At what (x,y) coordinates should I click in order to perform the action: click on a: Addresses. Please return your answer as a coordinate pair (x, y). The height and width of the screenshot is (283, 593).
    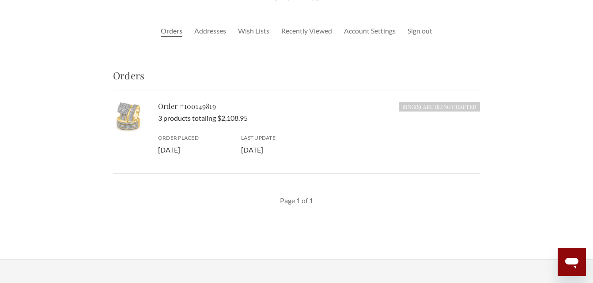
    Looking at the image, I should click on (210, 31).